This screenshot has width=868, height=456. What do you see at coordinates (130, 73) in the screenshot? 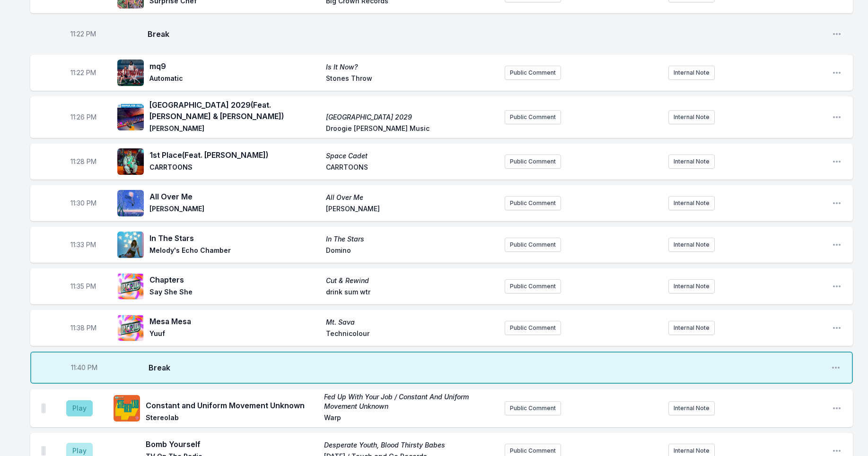
I see `img: Is It Now?` at bounding box center [130, 73].